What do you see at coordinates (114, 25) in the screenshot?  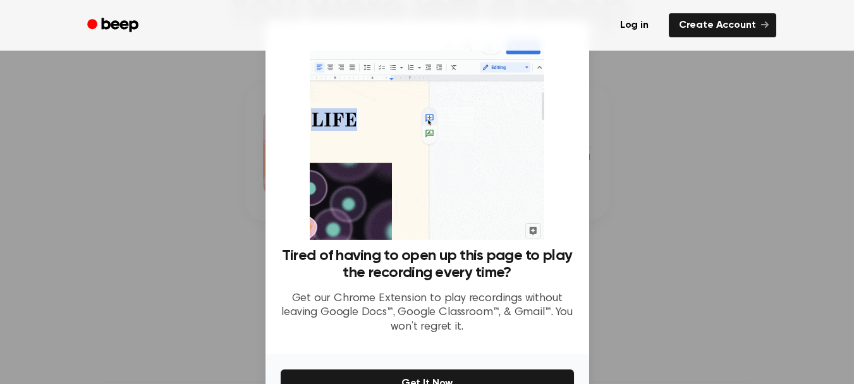 I see `a: Beep` at bounding box center [114, 25].